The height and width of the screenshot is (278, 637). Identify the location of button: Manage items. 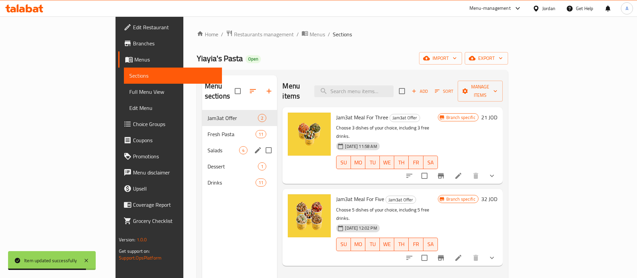
(480, 91).